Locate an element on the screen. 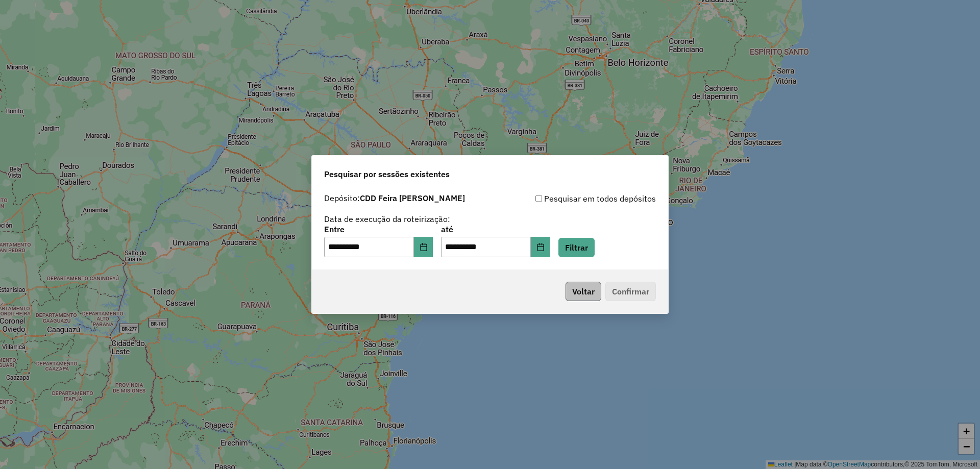  button: Filtrar is located at coordinates (576, 248).